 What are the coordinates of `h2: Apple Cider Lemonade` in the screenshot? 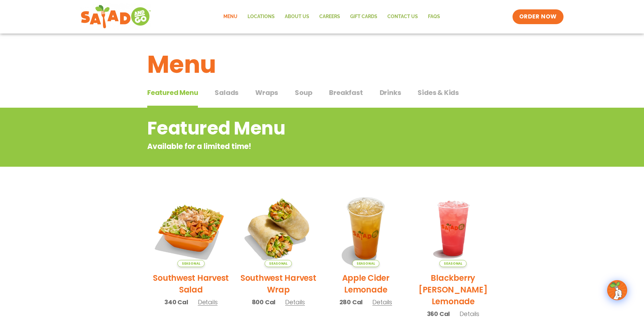 It's located at (366, 284).